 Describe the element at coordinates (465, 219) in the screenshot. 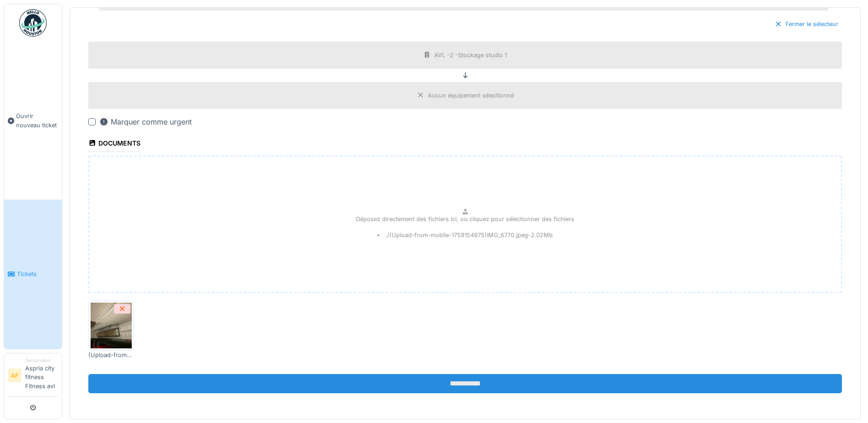

I see `p: Déposez directement des fichiers ici, ou cliquez pour sélectionner des fichiers` at that location.